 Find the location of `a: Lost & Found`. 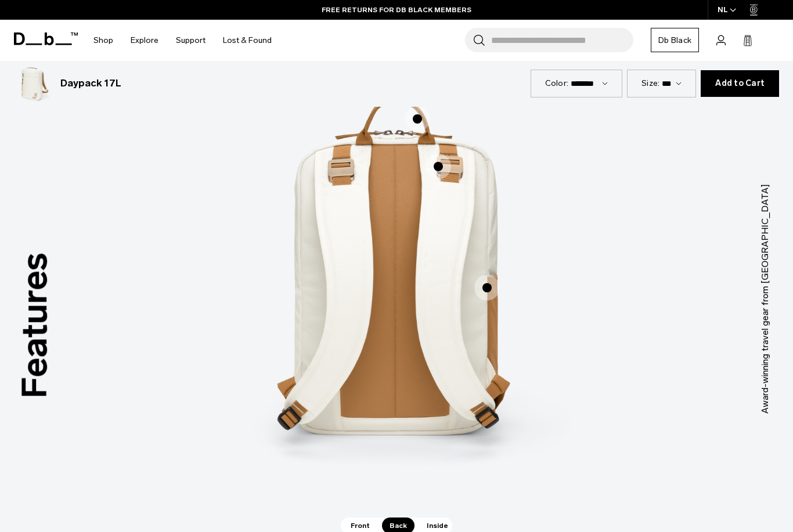

a: Lost & Found is located at coordinates (247, 40).